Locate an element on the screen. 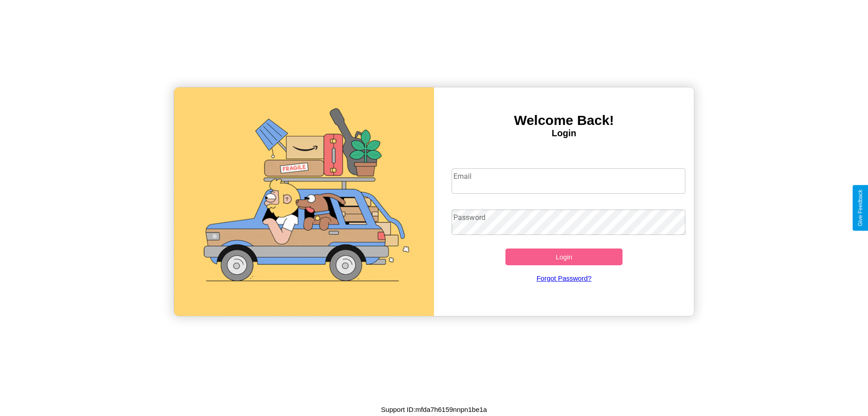 Image resolution: width=868 pixels, height=416 pixels. p: Support ID: mfda7h6159nnpn1be1a is located at coordinates (434, 409).